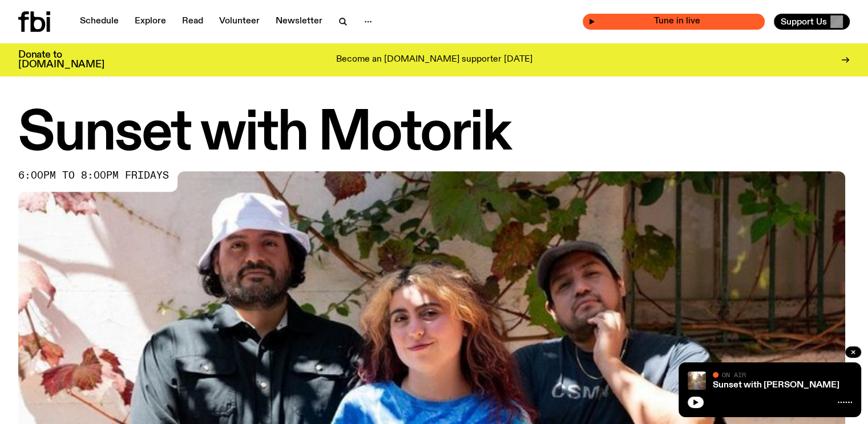 Image resolution: width=868 pixels, height=424 pixels. What do you see at coordinates (811, 22) in the screenshot?
I see `button: Support Us` at bounding box center [811, 22].